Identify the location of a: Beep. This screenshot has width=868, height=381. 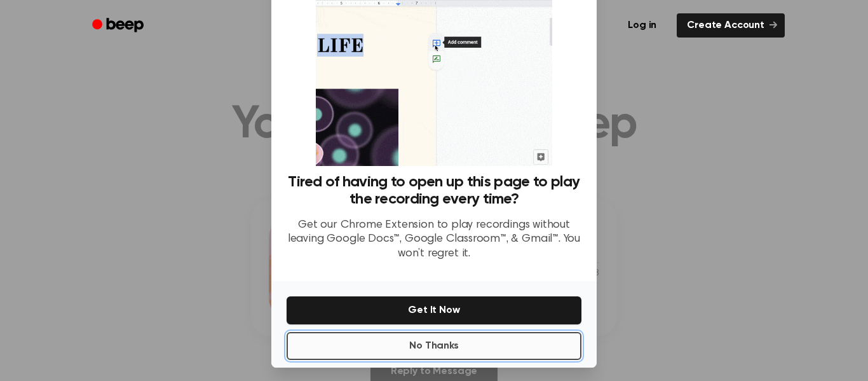
(119, 26).